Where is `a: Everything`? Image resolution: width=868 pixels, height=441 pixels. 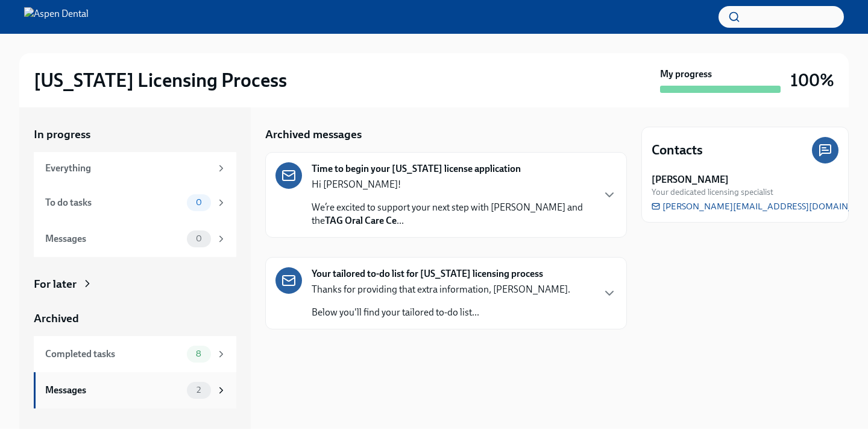
a: Everything is located at coordinates (135, 169).